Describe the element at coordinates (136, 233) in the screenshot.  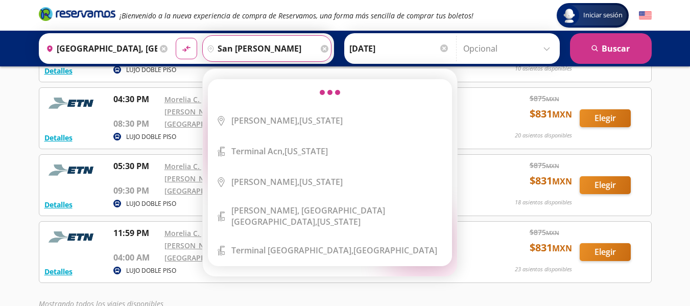
I see `p: 11:59 PM` at that location.